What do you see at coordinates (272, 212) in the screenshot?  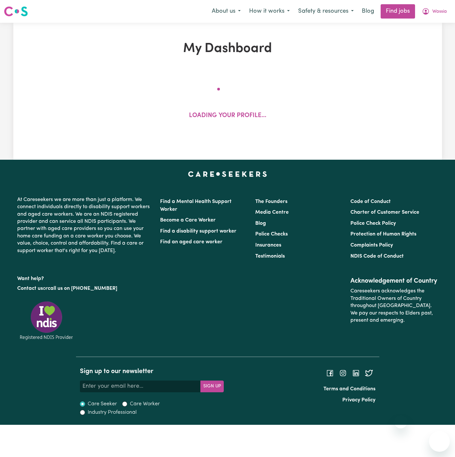 I see `a: Media Centre` at bounding box center [272, 212].